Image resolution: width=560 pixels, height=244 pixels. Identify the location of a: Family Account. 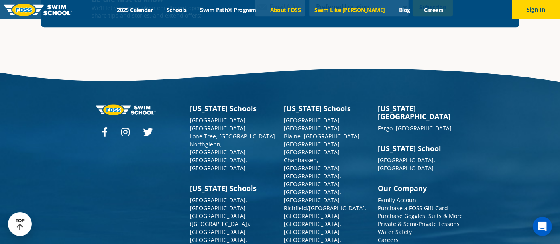
(398, 200).